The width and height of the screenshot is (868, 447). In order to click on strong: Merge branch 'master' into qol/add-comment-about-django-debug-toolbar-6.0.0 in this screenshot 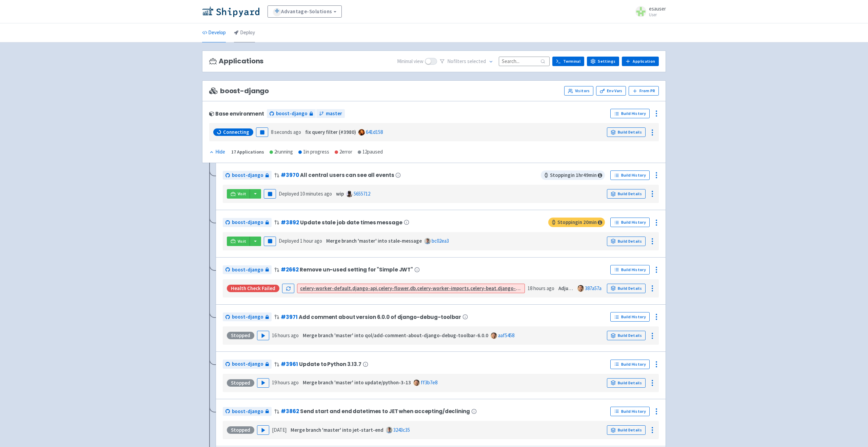, I will do `click(395, 335)`.